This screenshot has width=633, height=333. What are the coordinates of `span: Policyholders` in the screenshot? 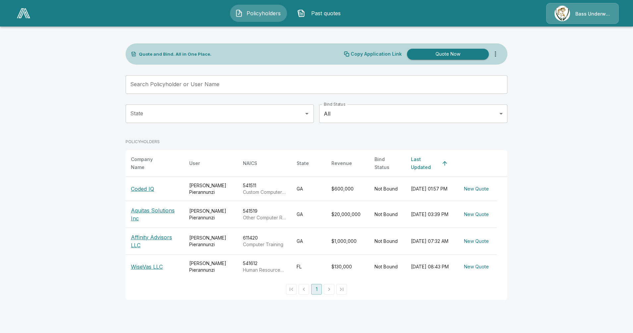 It's located at (264, 13).